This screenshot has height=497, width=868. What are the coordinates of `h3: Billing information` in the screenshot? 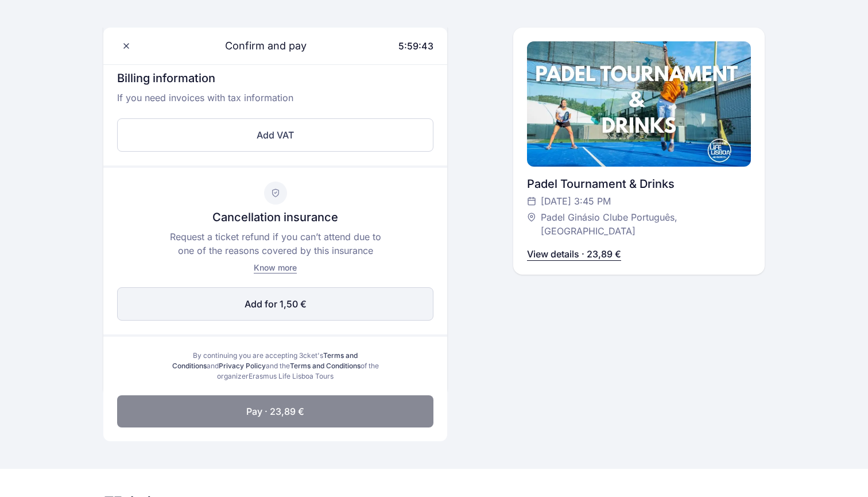 It's located at (275, 81).